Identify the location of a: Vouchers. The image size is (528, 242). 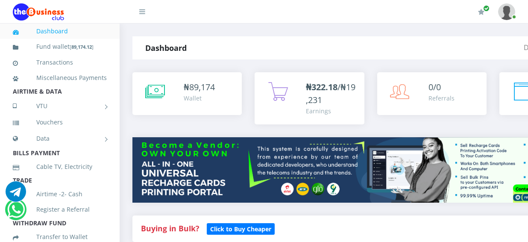
(60, 122).